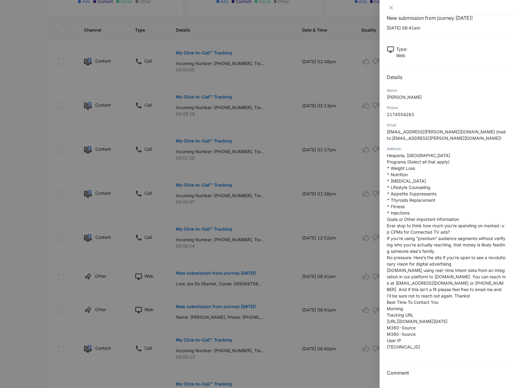 This screenshot has width=513, height=388. What do you see at coordinates (418, 161) in the screenshot?
I see `span: Programs (Select all that apply)` at bounding box center [418, 161].